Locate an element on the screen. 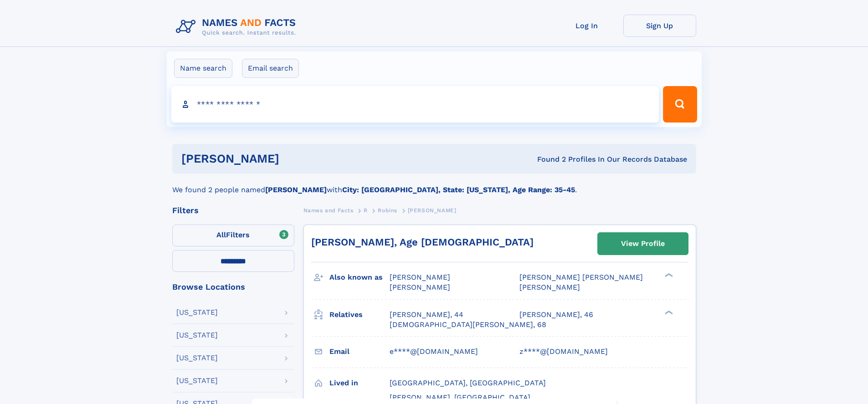 This screenshot has width=868, height=404. button: Search Button is located at coordinates (680, 104).